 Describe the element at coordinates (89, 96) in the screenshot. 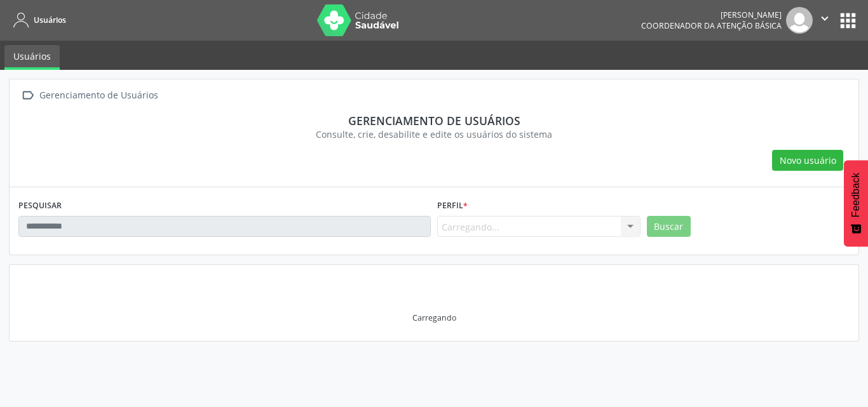

I see `a:  Gerenciamento de Usuários` at that location.